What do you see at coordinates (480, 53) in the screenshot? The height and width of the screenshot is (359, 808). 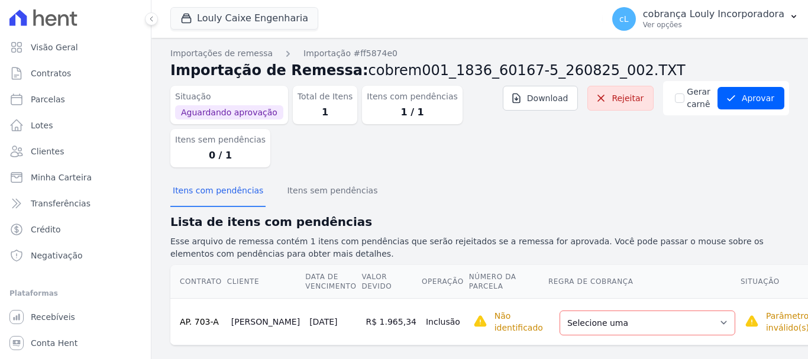 I see `nav: Breadcrumb` at bounding box center [480, 53].